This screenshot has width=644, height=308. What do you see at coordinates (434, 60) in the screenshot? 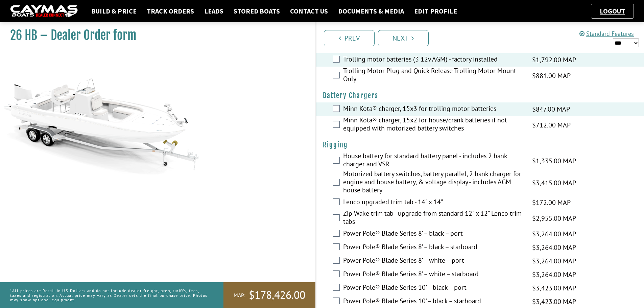
I see `label: Trolling motor batteries (3 12v AGM) - factory installed` at bounding box center [434, 60].